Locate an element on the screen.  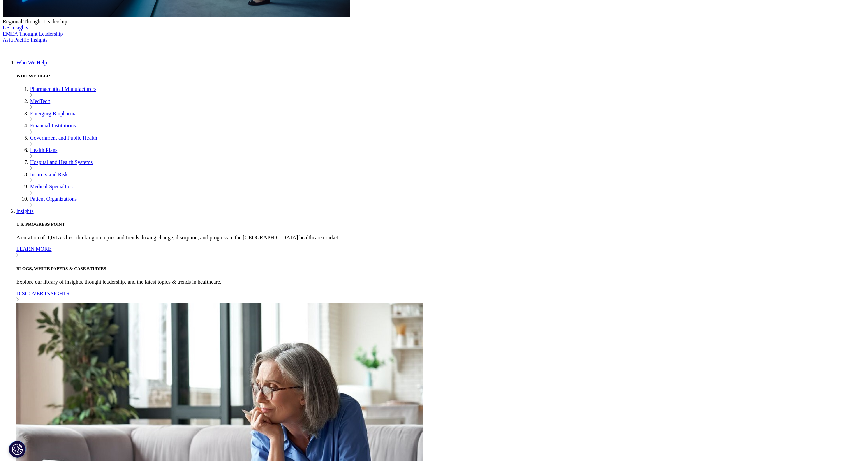
a: DISCOVER INSIGHTS is located at coordinates (441, 297).